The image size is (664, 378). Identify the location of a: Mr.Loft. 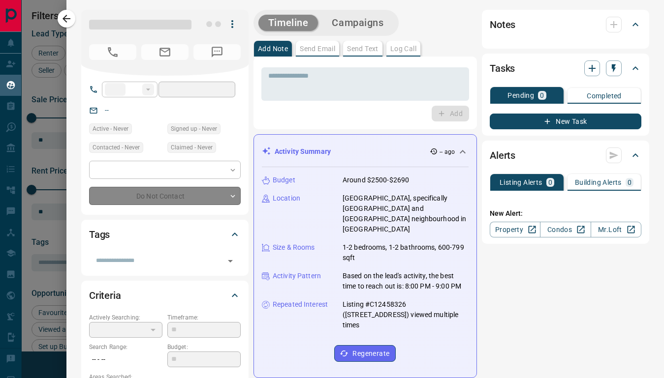
(615, 230).